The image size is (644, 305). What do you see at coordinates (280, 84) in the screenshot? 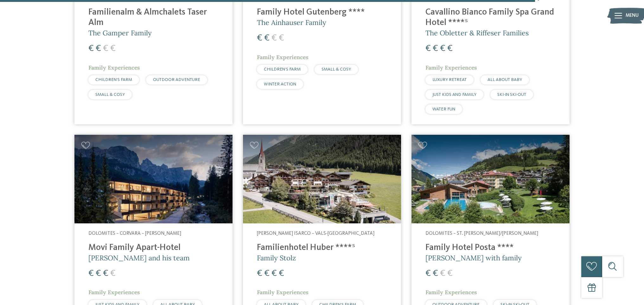
I see `span: WINTER ACTION` at bounding box center [280, 84].